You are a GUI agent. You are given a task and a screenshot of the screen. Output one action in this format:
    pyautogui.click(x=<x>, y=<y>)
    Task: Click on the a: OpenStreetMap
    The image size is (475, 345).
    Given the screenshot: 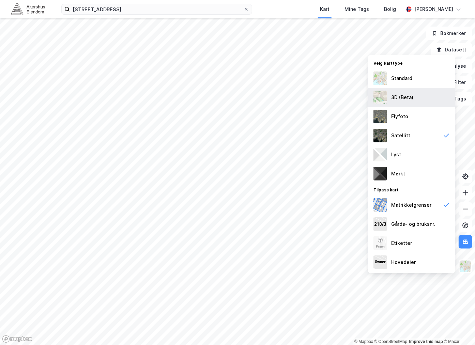 What is the action you would take?
    pyautogui.click(x=391, y=342)
    